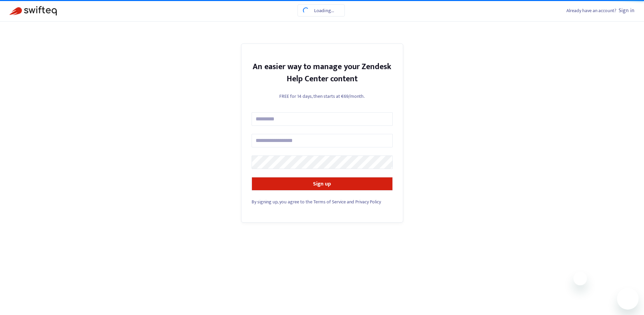 The image size is (644, 315). I want to click on div: and, so click(322, 202).